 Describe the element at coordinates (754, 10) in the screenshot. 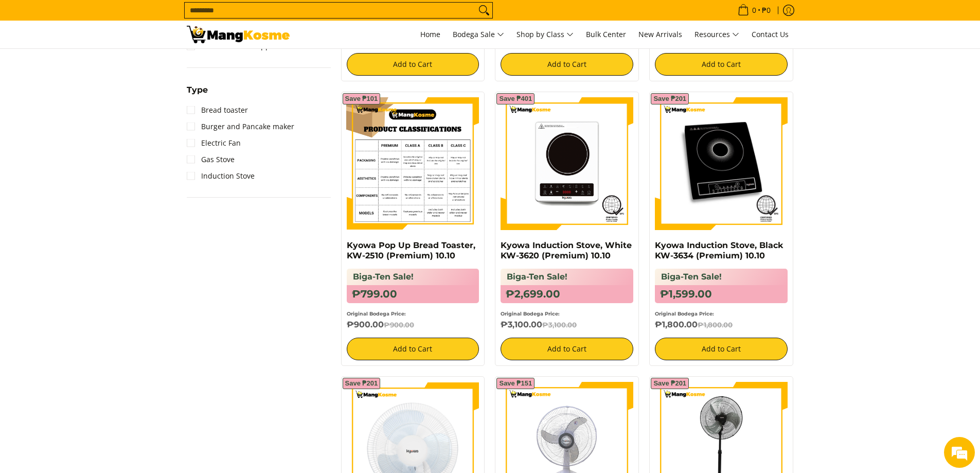

I see `span: 0` at that location.